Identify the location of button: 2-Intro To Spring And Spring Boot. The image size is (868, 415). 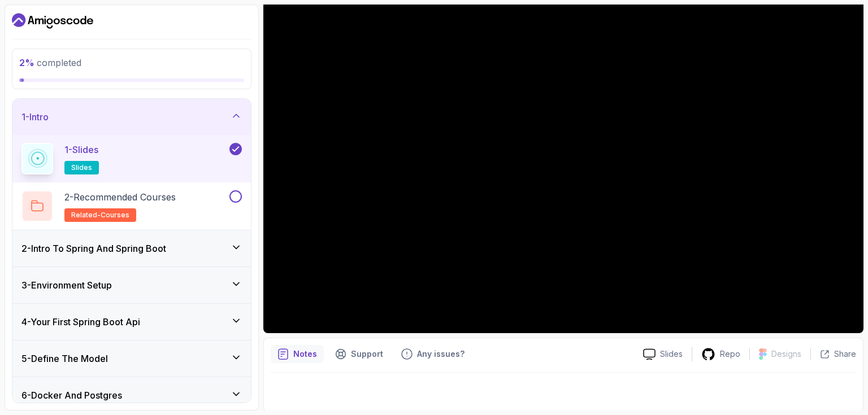
(131, 249).